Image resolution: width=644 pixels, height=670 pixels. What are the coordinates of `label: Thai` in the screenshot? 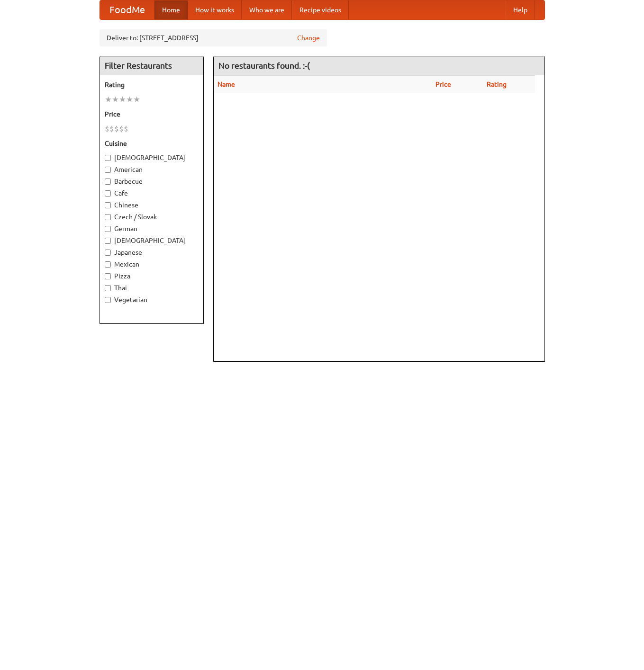 It's located at (152, 288).